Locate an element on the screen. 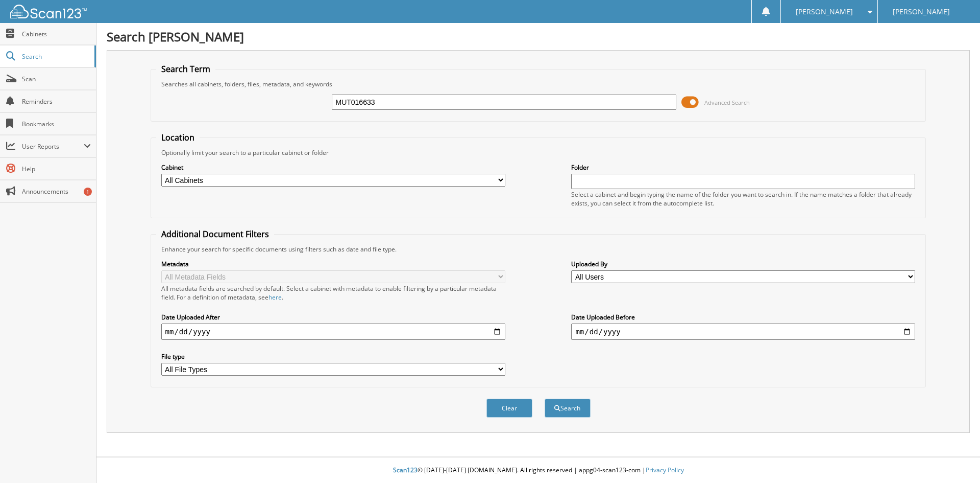 This screenshot has width=980, height=483. span: Advanced Search is located at coordinates (727, 102).